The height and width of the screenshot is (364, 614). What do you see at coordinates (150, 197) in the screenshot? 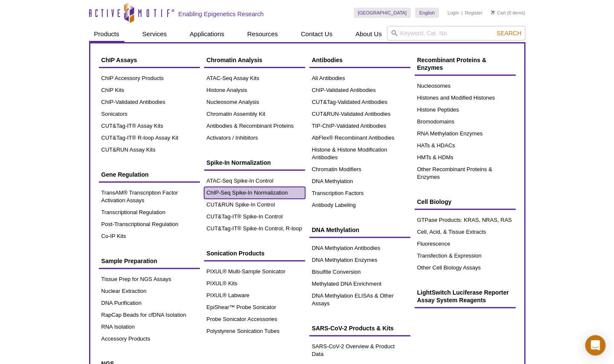
I see `a: TransAM® Transcription Factor Activation Assays` at bounding box center [150, 197].